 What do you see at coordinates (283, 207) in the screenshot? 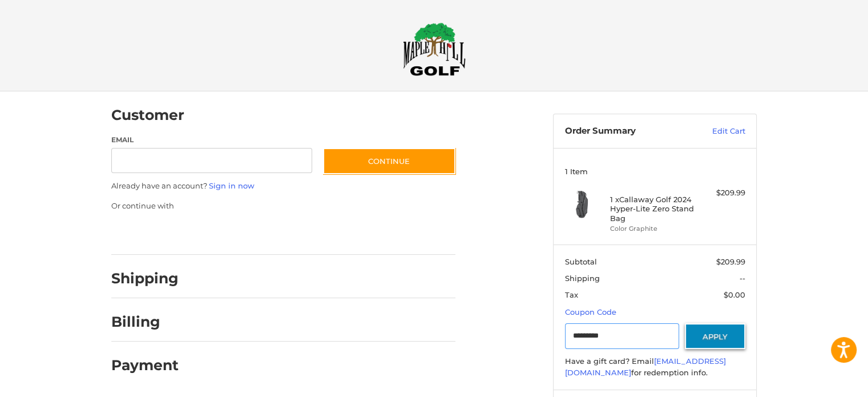
I see `p: Or continue with` at bounding box center [283, 207].